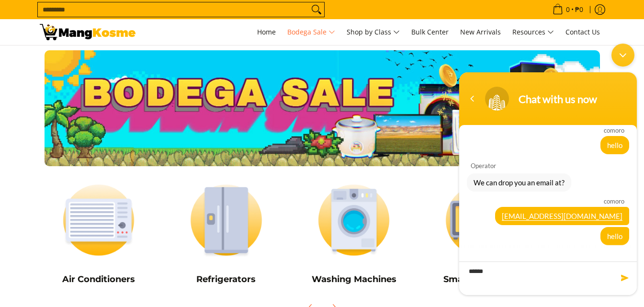 Image resolution: width=644 pixels, height=307 pixels. What do you see at coordinates (170, 239) in the screenshot?
I see `span: Submit` at bounding box center [170, 239].